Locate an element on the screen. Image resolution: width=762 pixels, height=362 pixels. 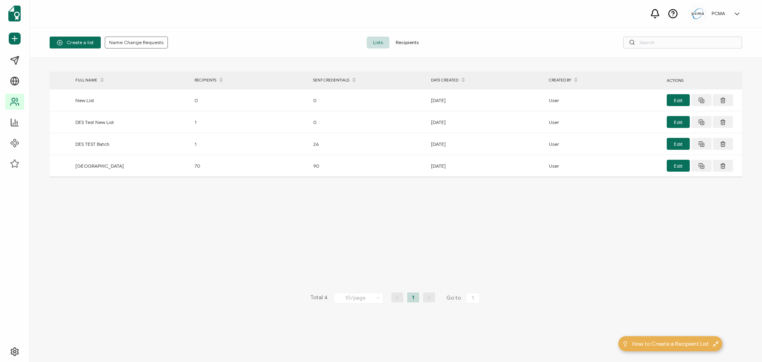
button: Name Change Requests is located at coordinates (136, 42).